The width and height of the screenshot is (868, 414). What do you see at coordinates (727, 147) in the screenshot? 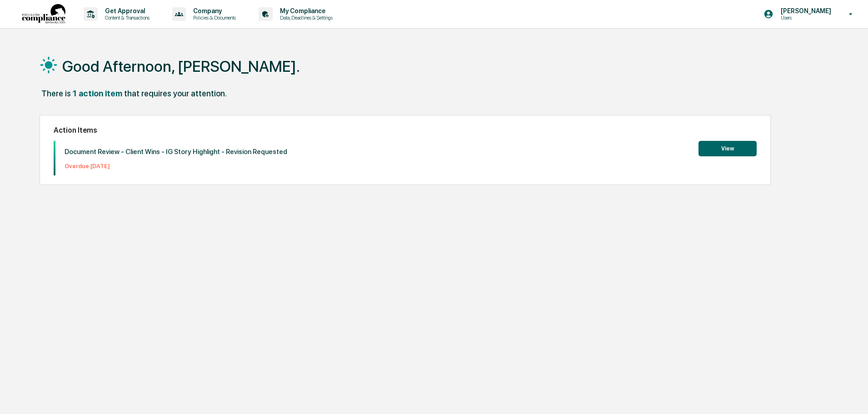
I see `a: View` at bounding box center [727, 147].